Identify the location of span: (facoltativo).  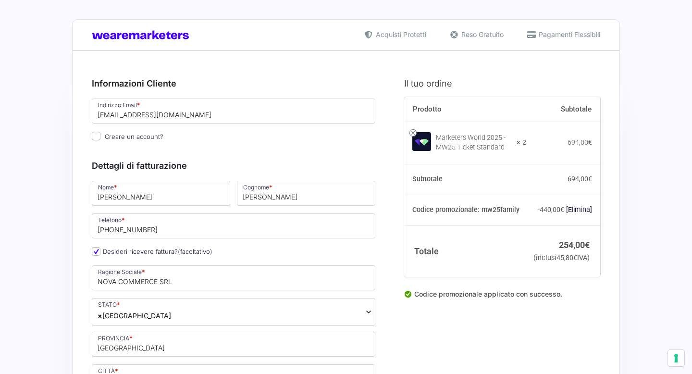
(195, 251).